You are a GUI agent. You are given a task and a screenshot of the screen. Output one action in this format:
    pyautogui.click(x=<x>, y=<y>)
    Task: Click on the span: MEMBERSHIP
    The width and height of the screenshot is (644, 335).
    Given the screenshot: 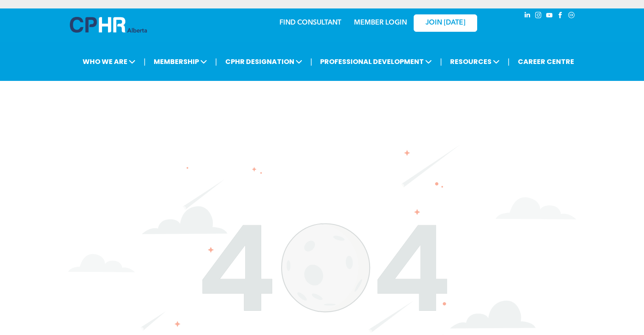 What is the action you would take?
    pyautogui.click(x=180, y=61)
    